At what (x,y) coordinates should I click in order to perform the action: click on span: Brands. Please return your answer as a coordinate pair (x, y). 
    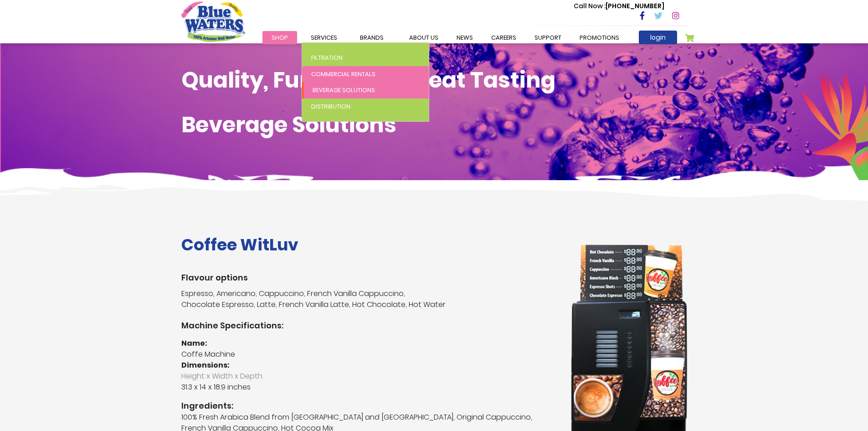
    Looking at the image, I should click on (371, 37).